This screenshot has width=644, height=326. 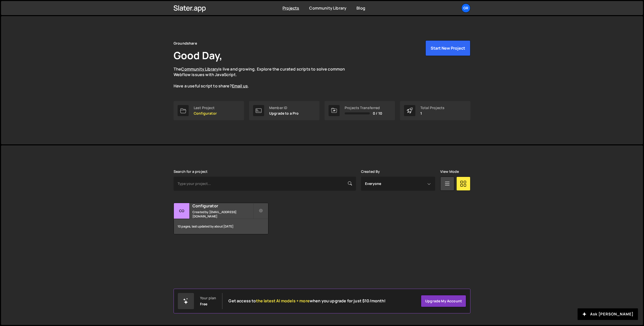 What do you see at coordinates (240, 86) in the screenshot?
I see `a: Email us` at bounding box center [240, 86].